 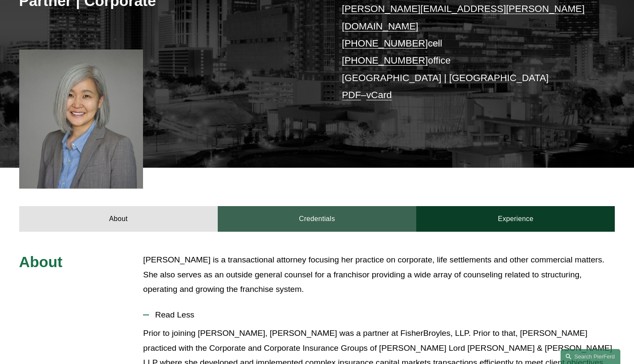 What do you see at coordinates (378, 315) in the screenshot?
I see `button: Read Less` at bounding box center [378, 315].